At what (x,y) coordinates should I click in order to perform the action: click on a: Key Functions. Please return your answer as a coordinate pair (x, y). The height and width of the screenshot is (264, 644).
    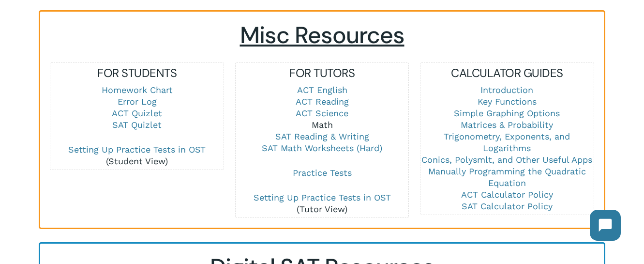
    Looking at the image, I should click on (507, 101).